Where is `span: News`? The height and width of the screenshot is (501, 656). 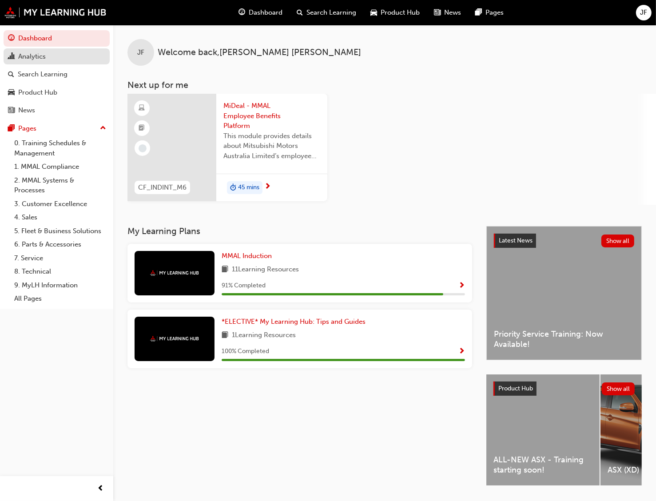 span: News is located at coordinates (453, 12).